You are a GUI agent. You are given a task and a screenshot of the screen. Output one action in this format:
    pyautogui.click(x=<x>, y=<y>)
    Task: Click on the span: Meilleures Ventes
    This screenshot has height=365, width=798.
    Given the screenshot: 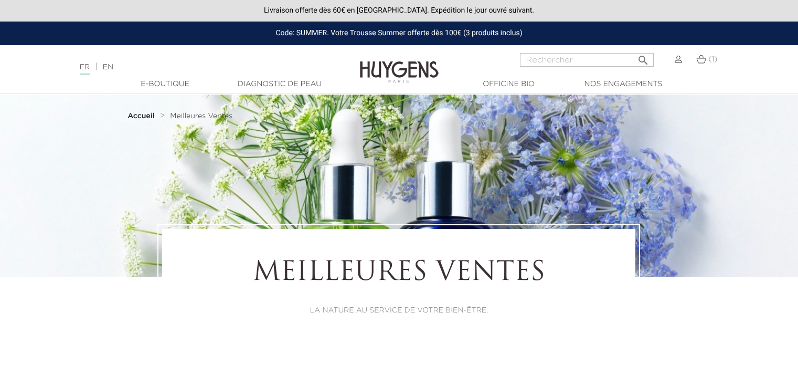 What is the action you would take?
    pyautogui.click(x=201, y=116)
    